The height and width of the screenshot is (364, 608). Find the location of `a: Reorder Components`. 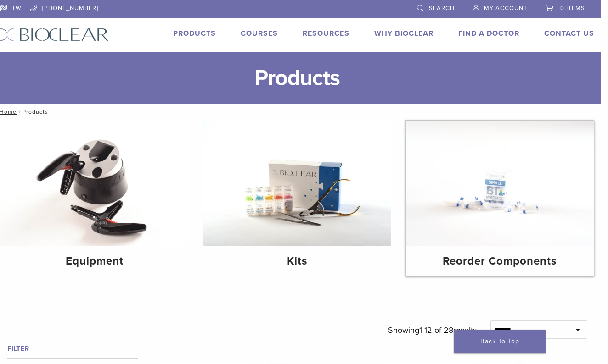

a: Reorder Components is located at coordinates (499, 198).